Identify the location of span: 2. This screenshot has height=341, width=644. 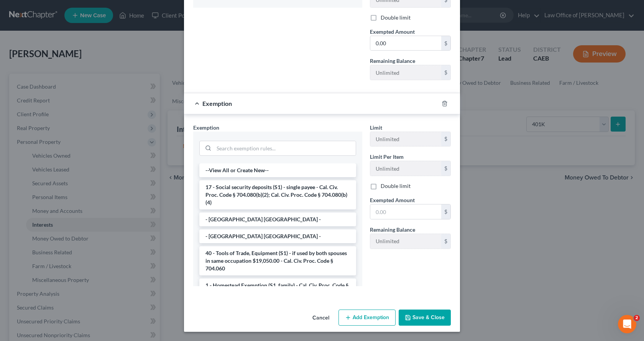
(637, 318).